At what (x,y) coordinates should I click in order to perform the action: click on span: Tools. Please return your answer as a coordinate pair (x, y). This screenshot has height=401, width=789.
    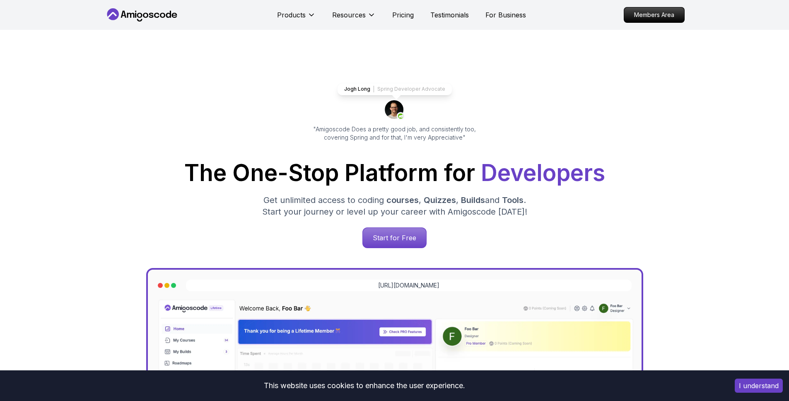
    Looking at the image, I should click on (513, 200).